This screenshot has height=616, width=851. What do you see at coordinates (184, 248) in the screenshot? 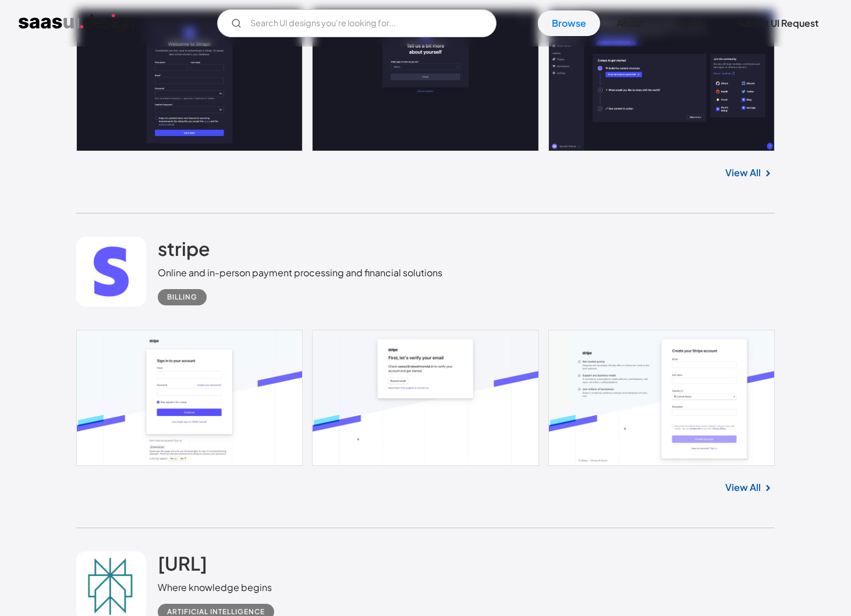
I see `h2: stripe` at bounding box center [184, 248].